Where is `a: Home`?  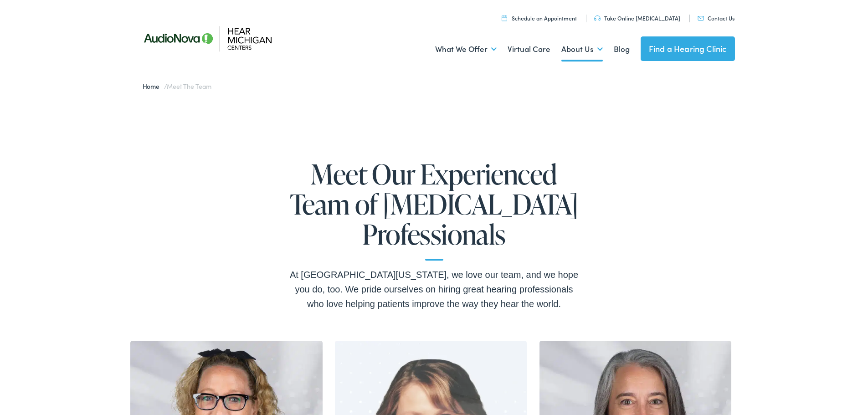
a: Home is located at coordinates (153, 87).